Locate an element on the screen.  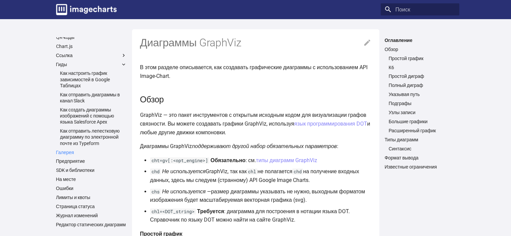
a: Лимиты и квоты is located at coordinates (91, 198).